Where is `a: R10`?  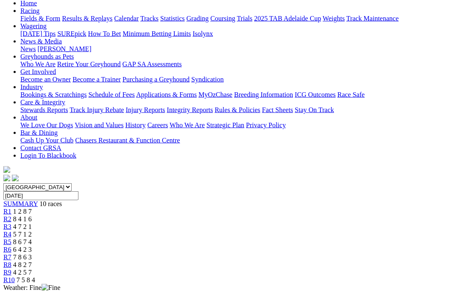 a: R10 is located at coordinates (9, 280).